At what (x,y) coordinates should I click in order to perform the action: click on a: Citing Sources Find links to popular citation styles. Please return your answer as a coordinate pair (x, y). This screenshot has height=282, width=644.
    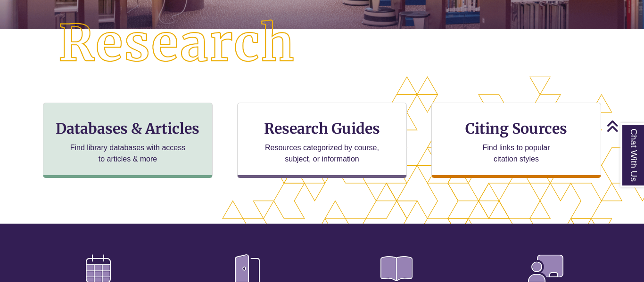
    Looking at the image, I should click on (516, 140).